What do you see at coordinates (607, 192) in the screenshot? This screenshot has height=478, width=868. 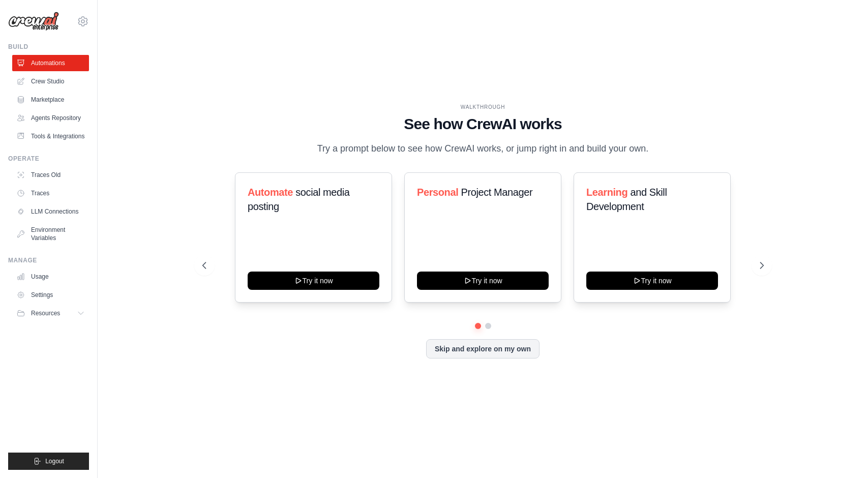 I see `span: Learning` at bounding box center [607, 192].